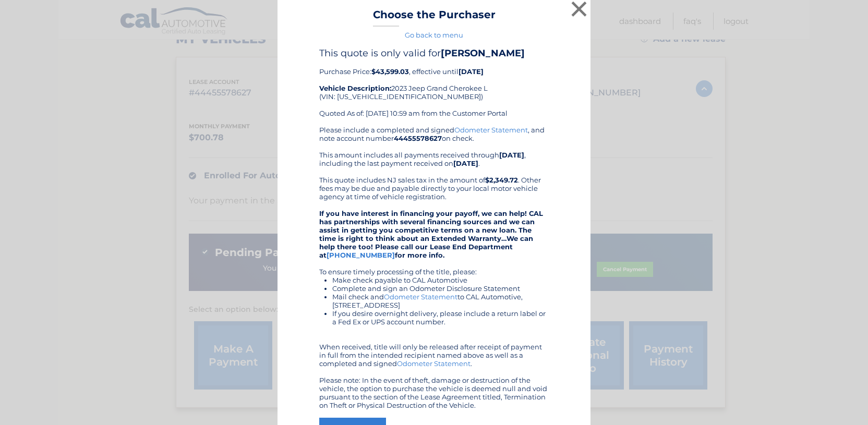  What do you see at coordinates (434, 86) in the screenshot?
I see `div: Purchase Price: , effective until 2023 Jeep Grand Cherokee L (VIN: [US_VEHICLE_IDENTIFICATION_NUM...` at bounding box center [434, 86].